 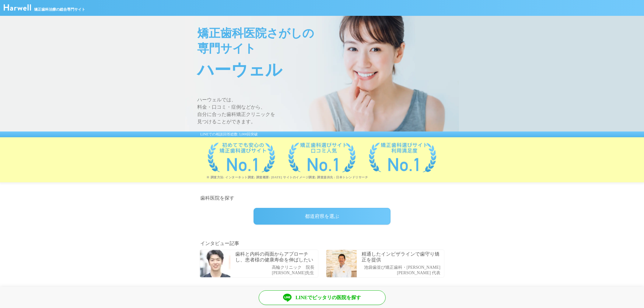 I want to click on span: 見つけることができます。, so click(x=328, y=122).